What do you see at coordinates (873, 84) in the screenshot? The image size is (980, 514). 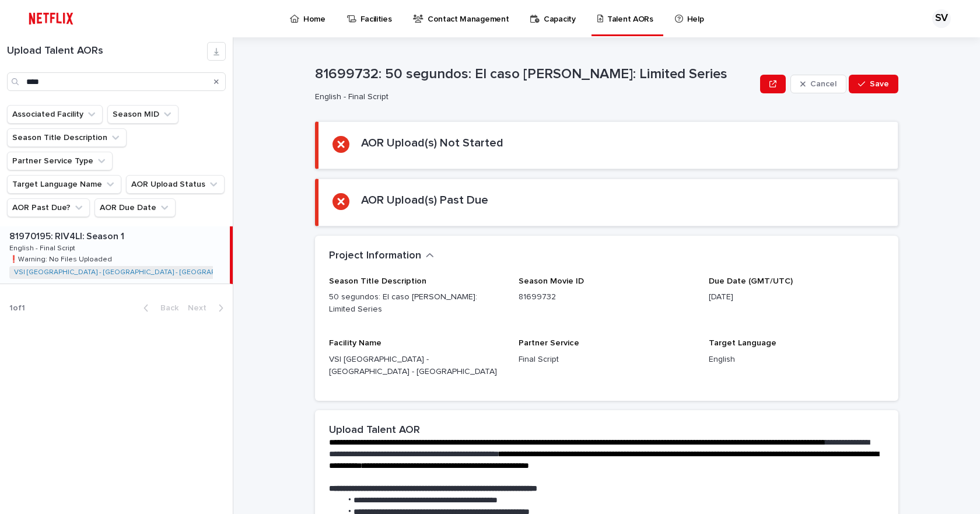 I see `button: Save` at bounding box center [873, 84].